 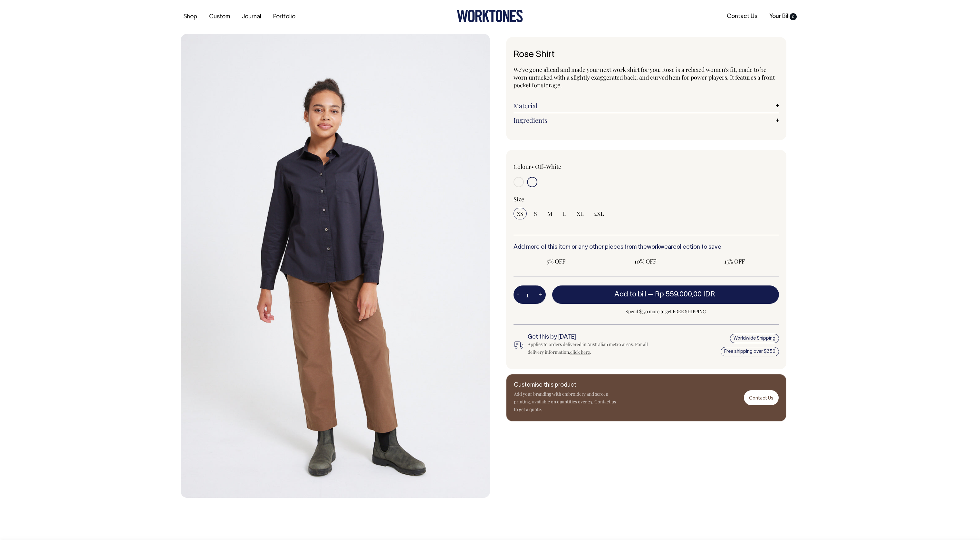 What do you see at coordinates (581, 214) in the screenshot?
I see `span: XL` at bounding box center [581, 214].